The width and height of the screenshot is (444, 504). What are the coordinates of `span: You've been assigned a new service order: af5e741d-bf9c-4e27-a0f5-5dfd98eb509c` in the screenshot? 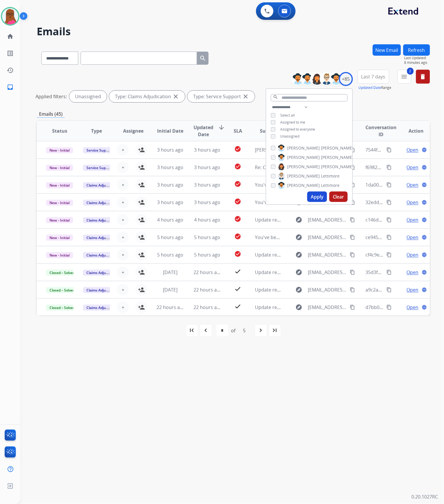 It's located at (345, 202).